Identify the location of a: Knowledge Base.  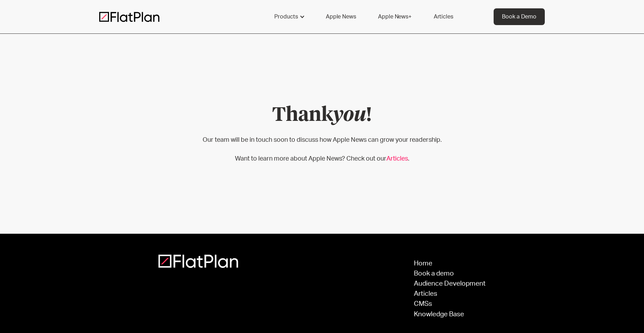
(450, 314).